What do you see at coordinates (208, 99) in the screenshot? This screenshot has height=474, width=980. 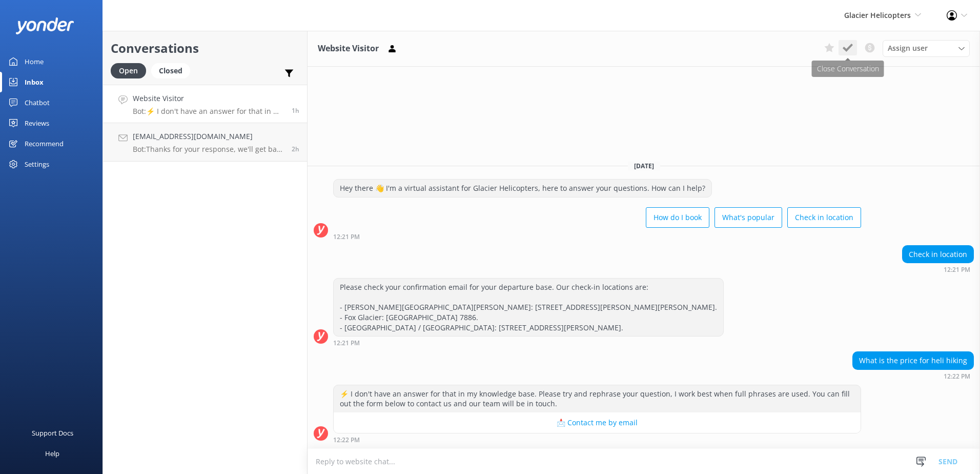 I see `h4: Website Visitor` at bounding box center [208, 99].